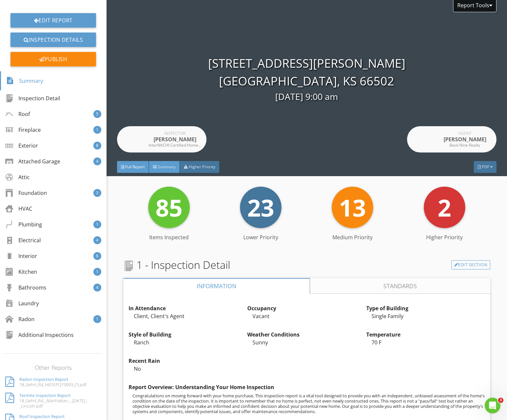 The image size is (507, 420). Describe the element at coordinates (21, 319) in the screenshot. I see `div: Interior` at that location.